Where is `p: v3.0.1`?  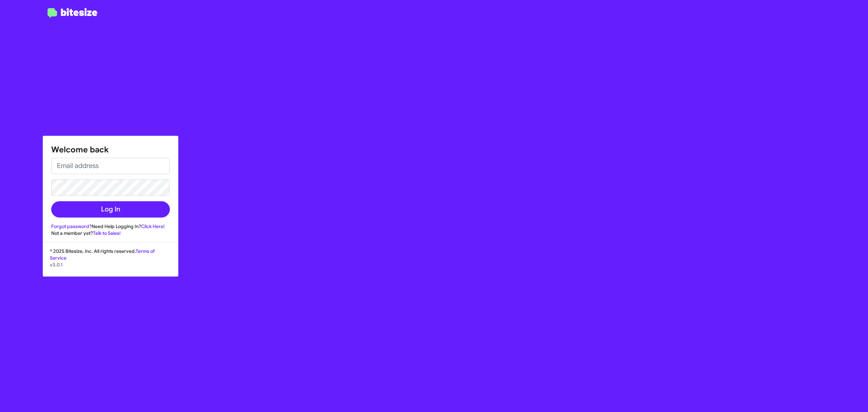
p: v3.0.1 is located at coordinates (111, 264).